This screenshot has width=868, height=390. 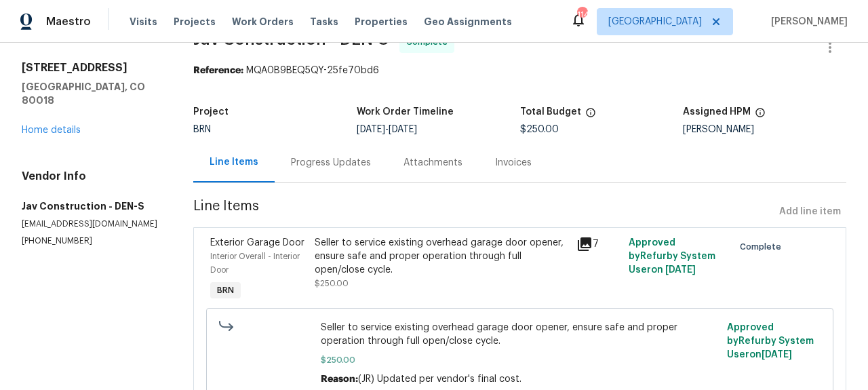 I want to click on span: Tasks, so click(x=324, y=21).